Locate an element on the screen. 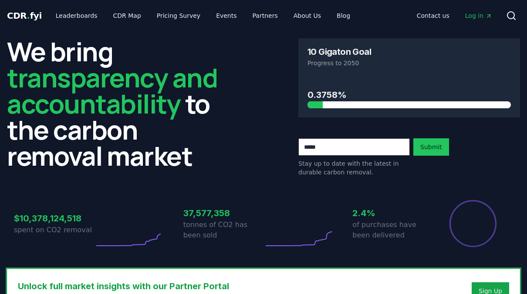  a: About Us is located at coordinates (307, 16).